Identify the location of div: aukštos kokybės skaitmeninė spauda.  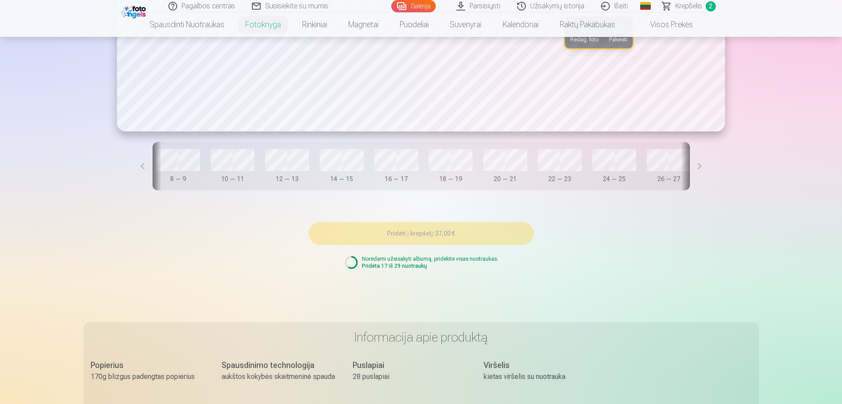
(278, 377).